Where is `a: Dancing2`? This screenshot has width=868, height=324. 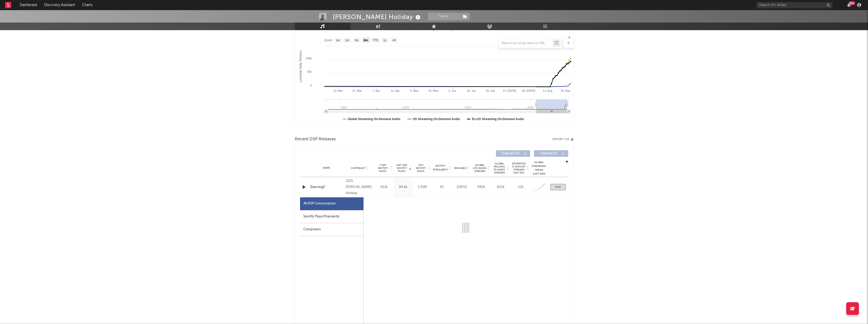 a: Dancing2 is located at coordinates (326, 187).